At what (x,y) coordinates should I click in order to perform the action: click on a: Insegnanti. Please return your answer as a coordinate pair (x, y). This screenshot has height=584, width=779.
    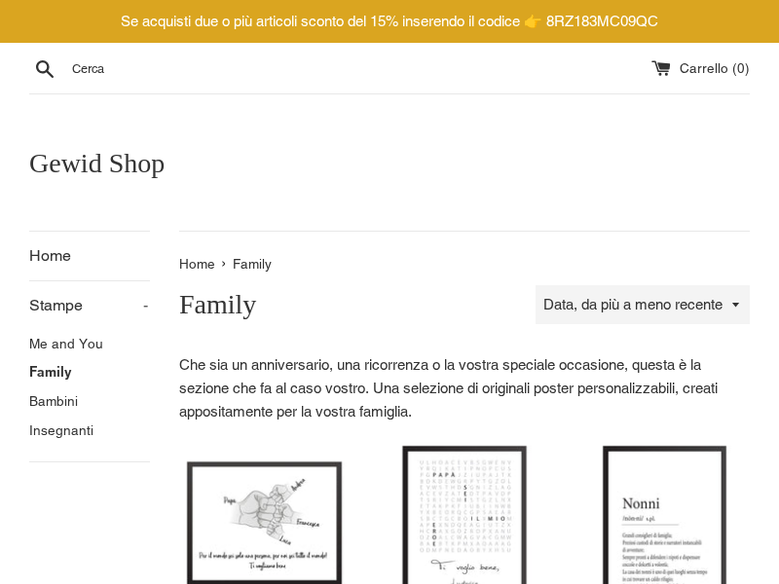
    Looking at the image, I should click on (90, 431).